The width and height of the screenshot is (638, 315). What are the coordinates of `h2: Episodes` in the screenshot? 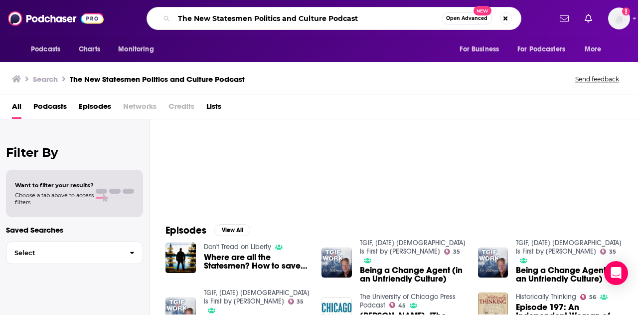 It's located at (186, 230).